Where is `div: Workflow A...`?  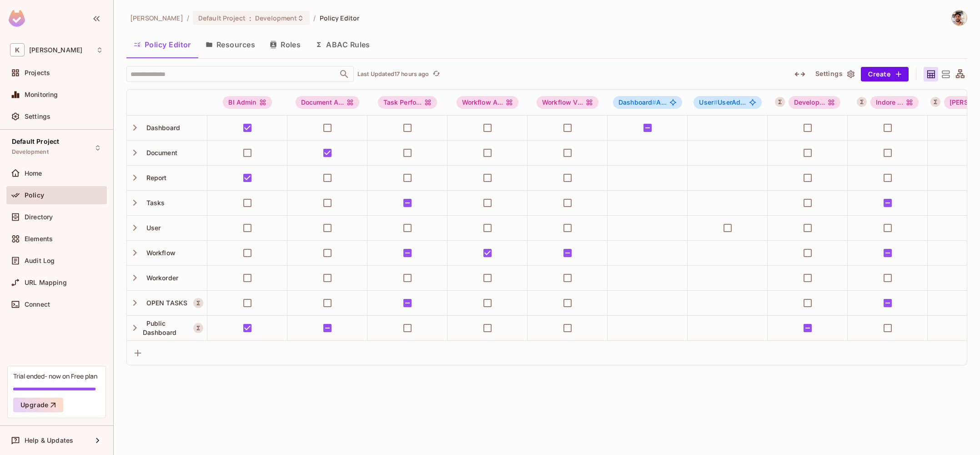
div: Workflow A... is located at coordinates (488, 102).